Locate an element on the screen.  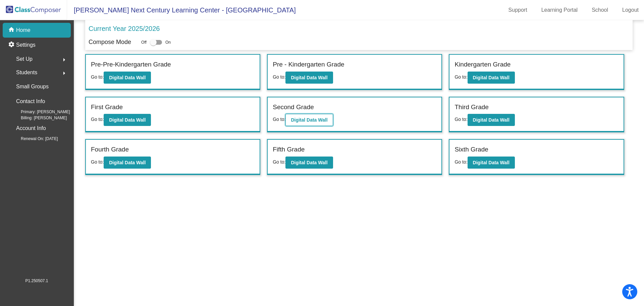
label: Sixth Grade is located at coordinates (471, 149).